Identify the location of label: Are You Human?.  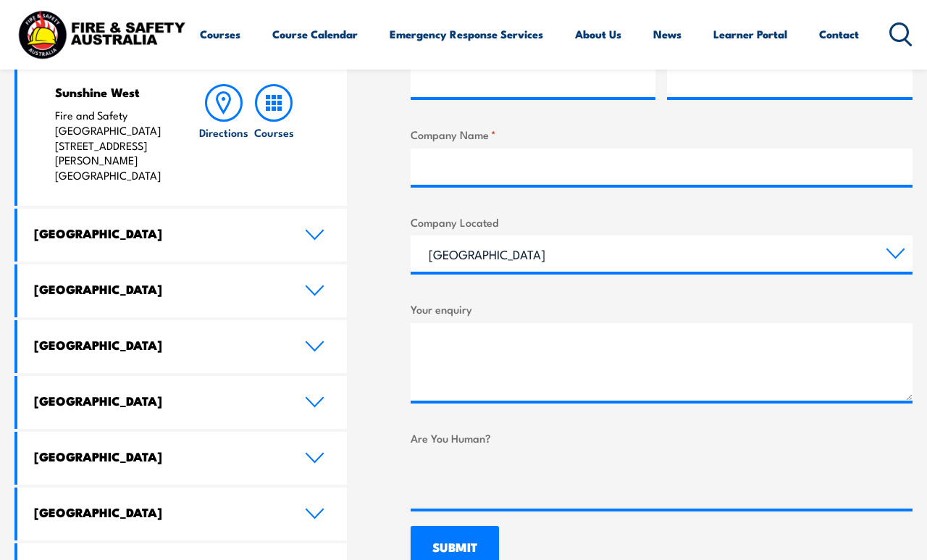
(661, 437).